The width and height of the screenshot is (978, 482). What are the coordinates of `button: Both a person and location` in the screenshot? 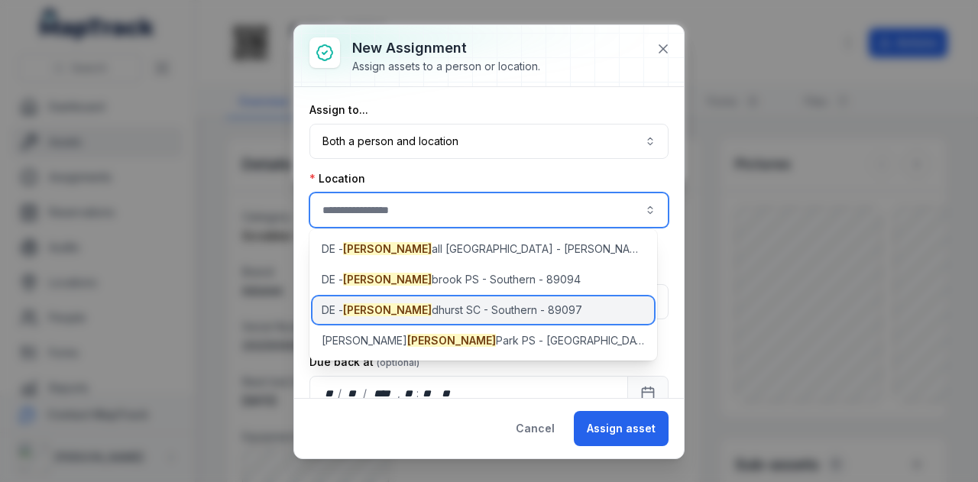 It's located at (489, 141).